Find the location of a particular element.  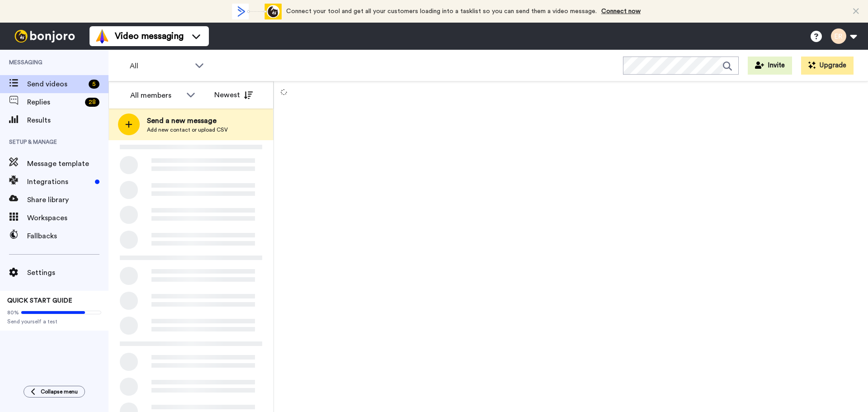

div: All members is located at coordinates (156, 96).